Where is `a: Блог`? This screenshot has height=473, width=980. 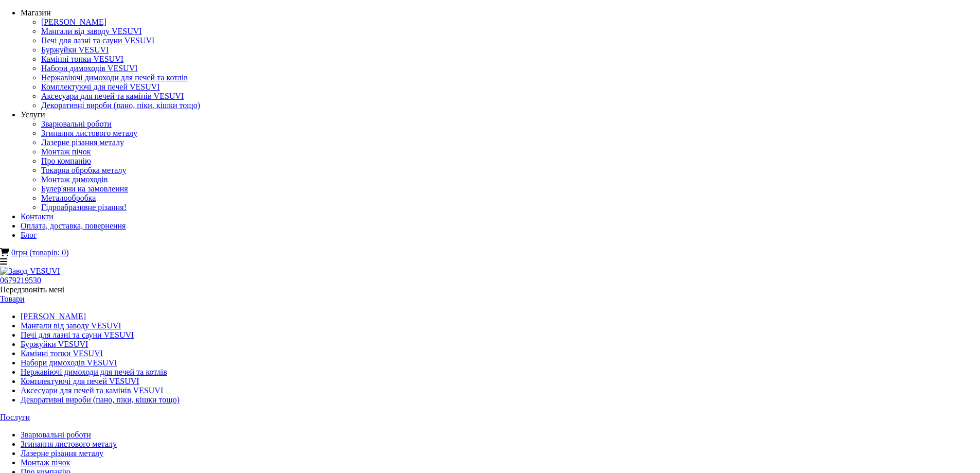
a: Блог is located at coordinates (29, 235).